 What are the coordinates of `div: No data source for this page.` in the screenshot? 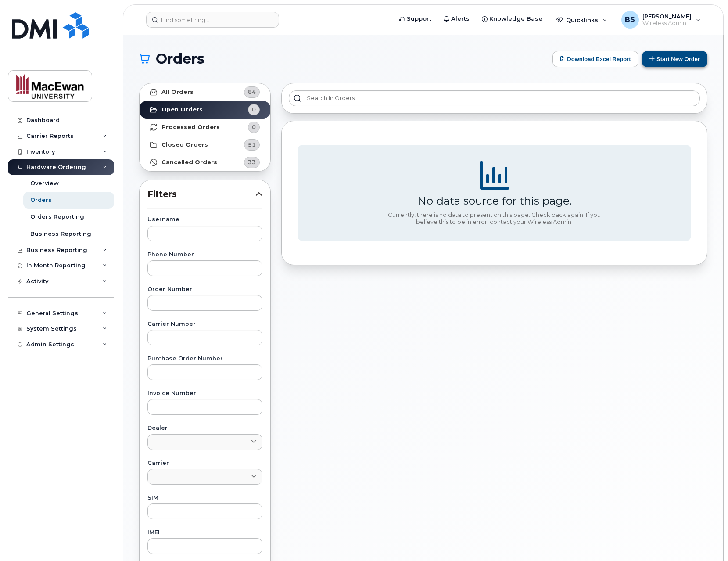 It's located at (495, 200).